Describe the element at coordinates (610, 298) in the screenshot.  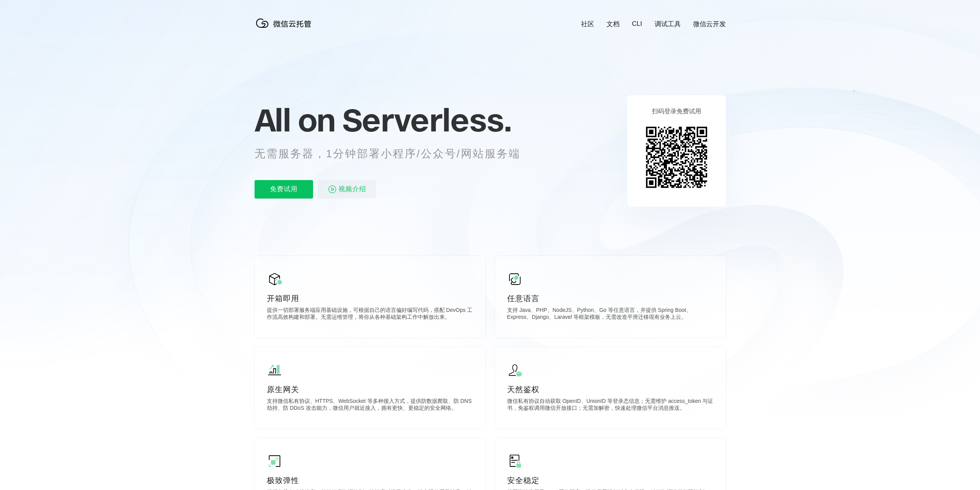
I see `p: 任意语言` at that location.